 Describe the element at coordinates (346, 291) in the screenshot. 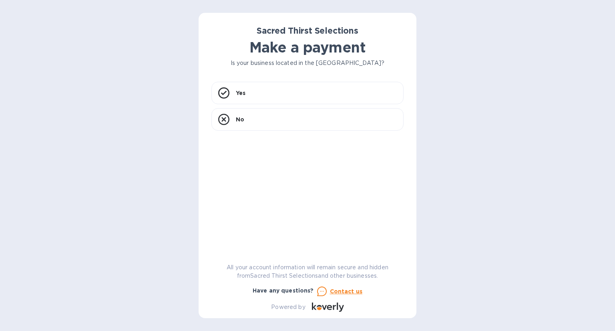

I see `u: Contact us` at that location.